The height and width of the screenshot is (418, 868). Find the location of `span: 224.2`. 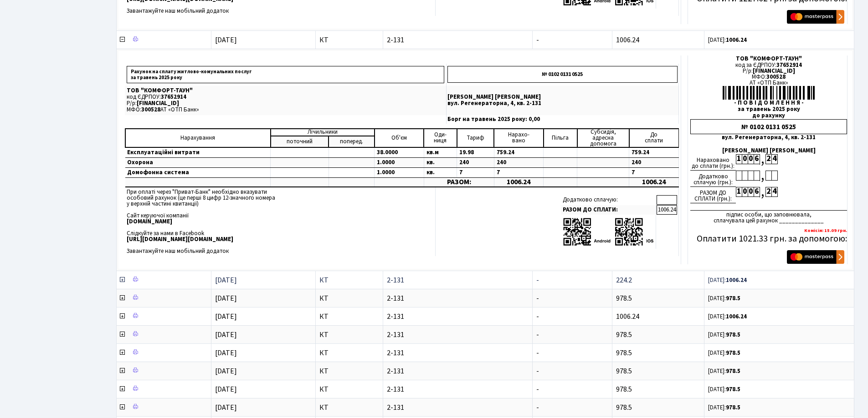

span: 224.2 is located at coordinates (624, 280).